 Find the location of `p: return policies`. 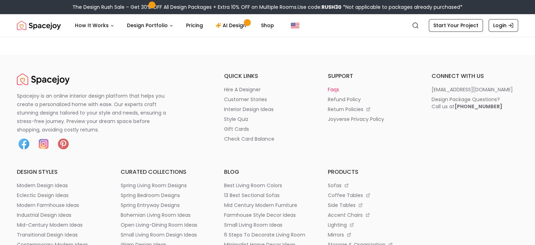

p: return policies is located at coordinates (346, 109).